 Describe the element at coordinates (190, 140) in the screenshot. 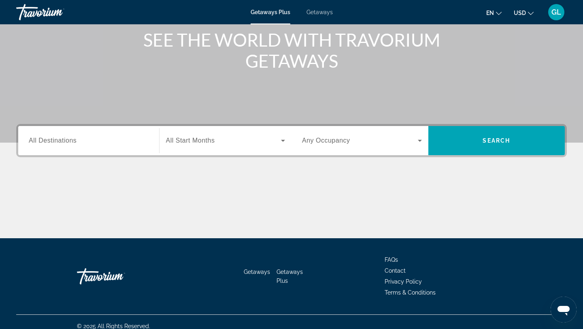

I see `span: All Start Months` at that location.